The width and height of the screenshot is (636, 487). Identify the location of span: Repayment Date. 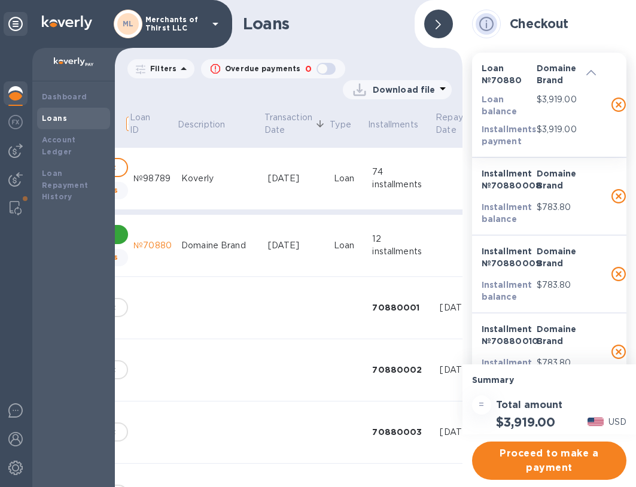
(460, 124).